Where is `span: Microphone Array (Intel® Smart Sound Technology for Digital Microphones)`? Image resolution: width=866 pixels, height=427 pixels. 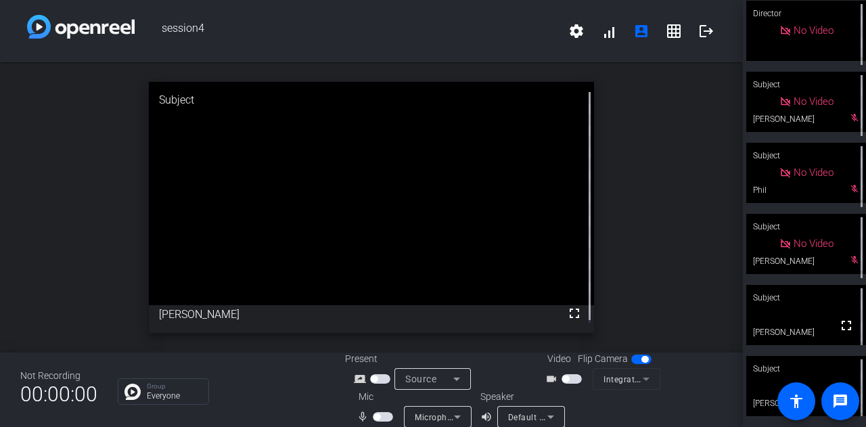
span: Microphone Array (Intel® Smart Sound Technology for Digital Microphones) is located at coordinates (564, 417).